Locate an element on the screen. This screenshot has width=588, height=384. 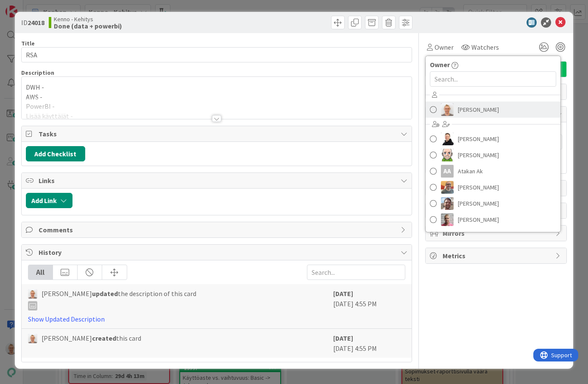
b: Done (data + powerbi) is located at coordinates (88, 26).